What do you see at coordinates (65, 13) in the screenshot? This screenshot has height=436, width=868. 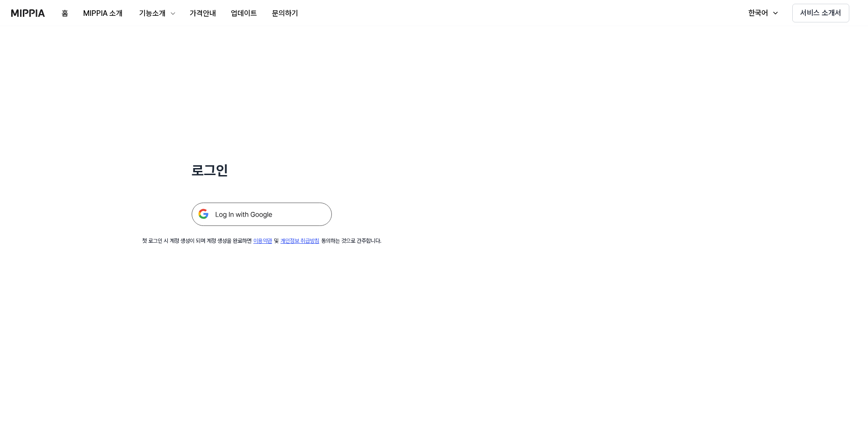 I see `button: 홈` at bounding box center [65, 13].